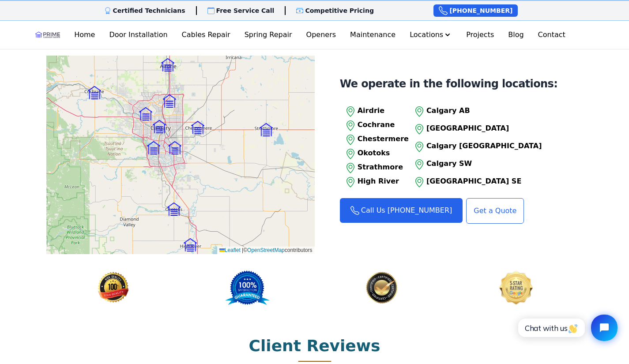  Describe the element at coordinates (43, 20) in the screenshot. I see `span: Chat with us` at that location.